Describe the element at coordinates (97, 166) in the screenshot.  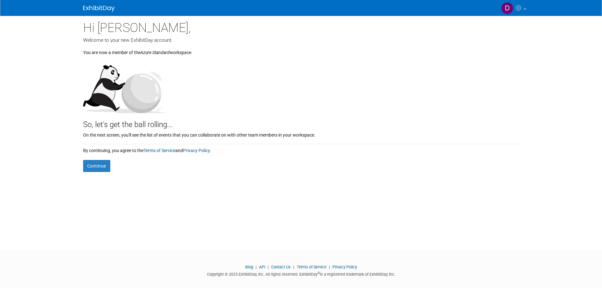
I see `button: Continue` at that location.